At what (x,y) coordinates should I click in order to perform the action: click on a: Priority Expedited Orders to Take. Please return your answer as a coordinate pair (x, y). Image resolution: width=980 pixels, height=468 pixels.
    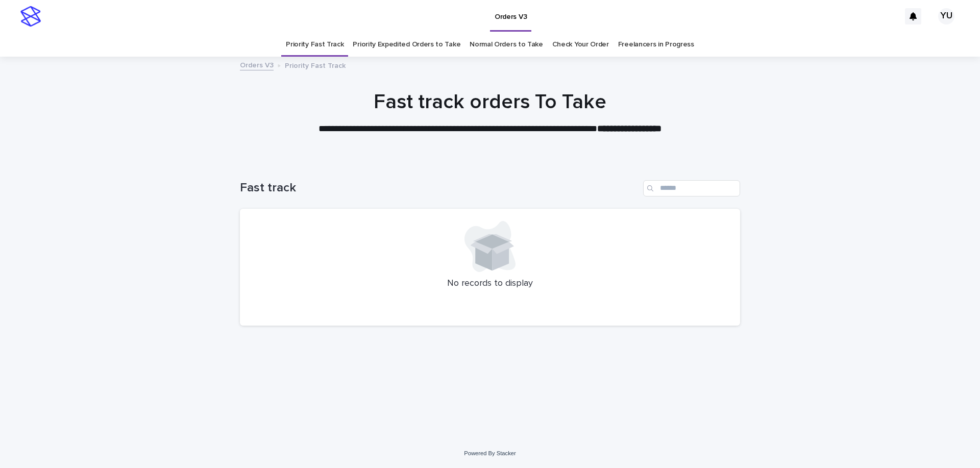
    Looking at the image, I should click on (406, 44).